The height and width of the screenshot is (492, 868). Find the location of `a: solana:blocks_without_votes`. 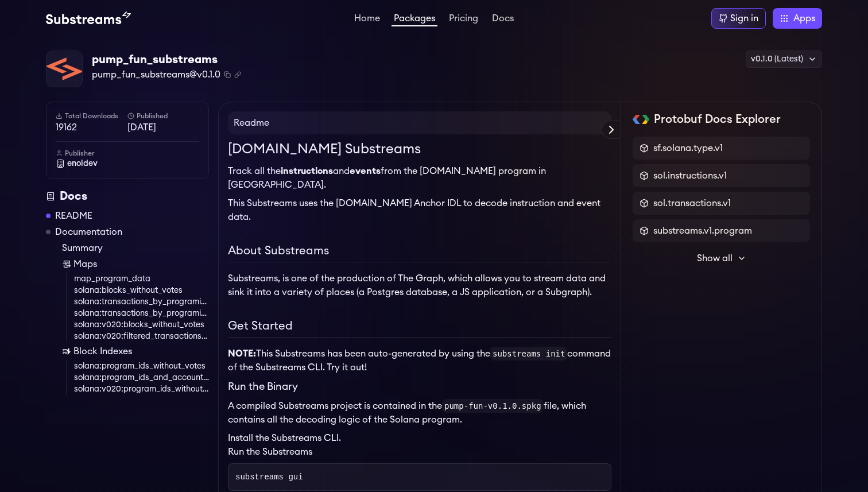

a: solana:blocks_without_votes is located at coordinates (141, 291).